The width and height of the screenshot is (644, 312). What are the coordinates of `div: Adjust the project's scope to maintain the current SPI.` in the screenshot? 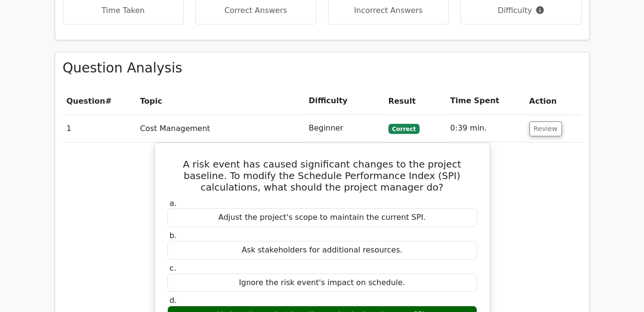 It's located at (322, 218).